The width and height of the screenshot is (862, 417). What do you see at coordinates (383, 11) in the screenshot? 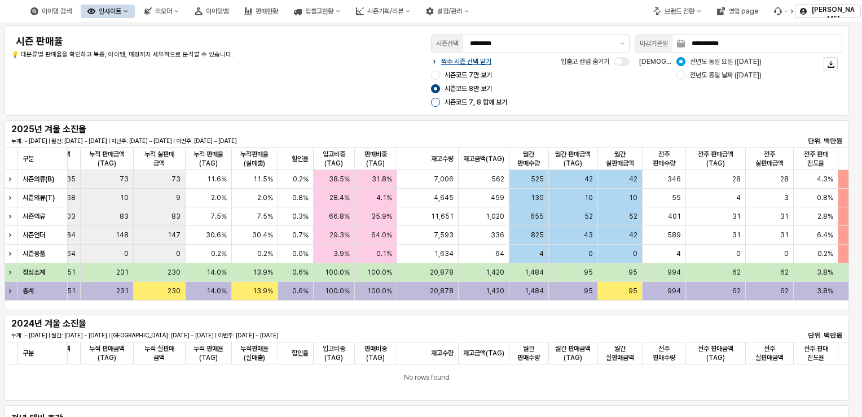
I see `button: 시즌기획/리뷰` at bounding box center [383, 11].